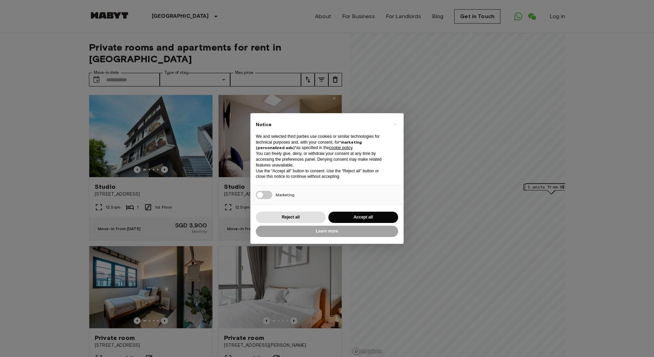 Image resolution: width=654 pixels, height=357 pixels. Describe the element at coordinates (322, 159) in the screenshot. I see `p: You can freely give, deny, or withdraw your consent at any time by accessing the preferences pane...` at that location.